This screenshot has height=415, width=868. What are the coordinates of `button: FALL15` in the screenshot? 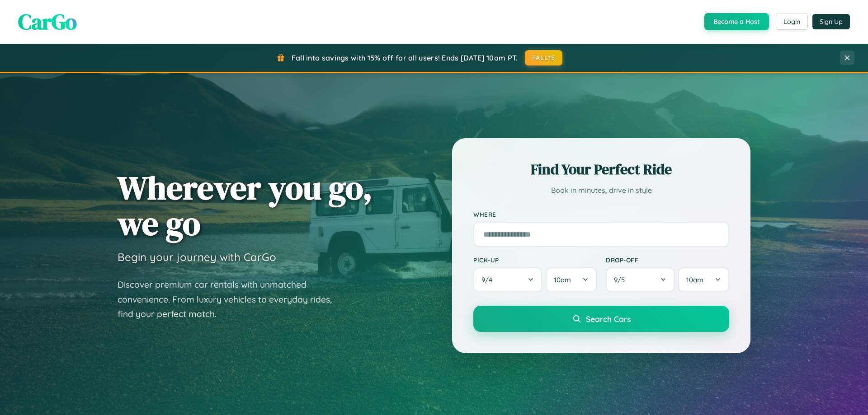 It's located at (544, 58).